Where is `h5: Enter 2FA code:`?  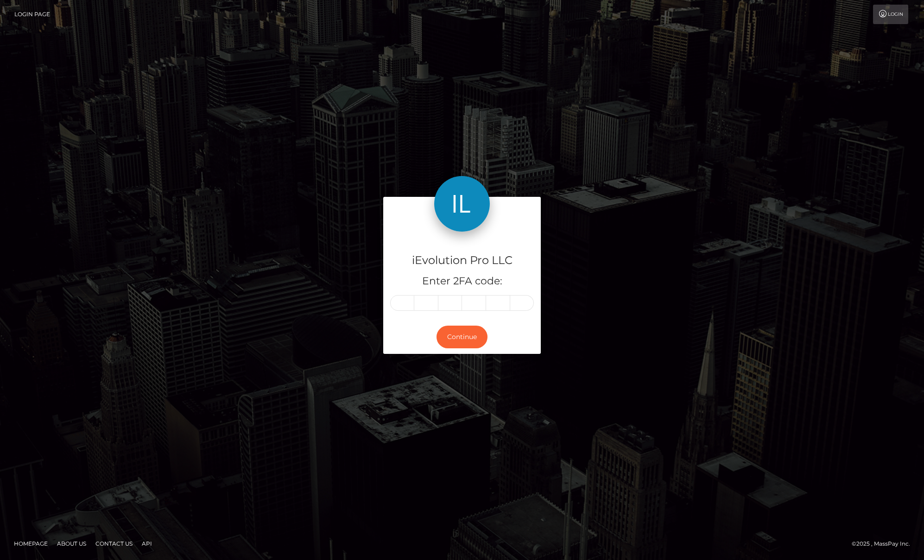
h5: Enter 2FA code: is located at coordinates (462, 281).